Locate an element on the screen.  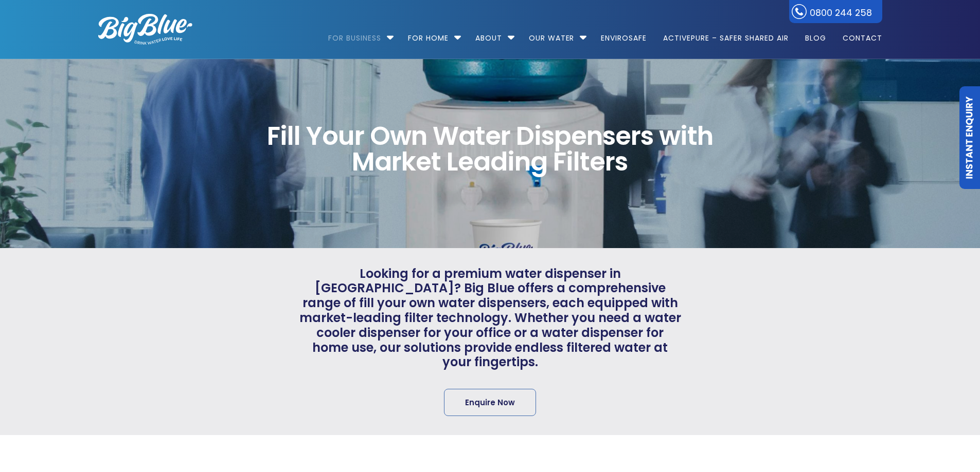
a: logo is located at coordinates (145, 30).